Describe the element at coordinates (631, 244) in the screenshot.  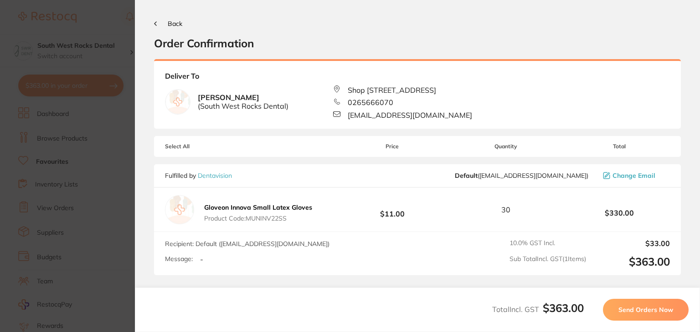
I see `output: $33.00` at that location.